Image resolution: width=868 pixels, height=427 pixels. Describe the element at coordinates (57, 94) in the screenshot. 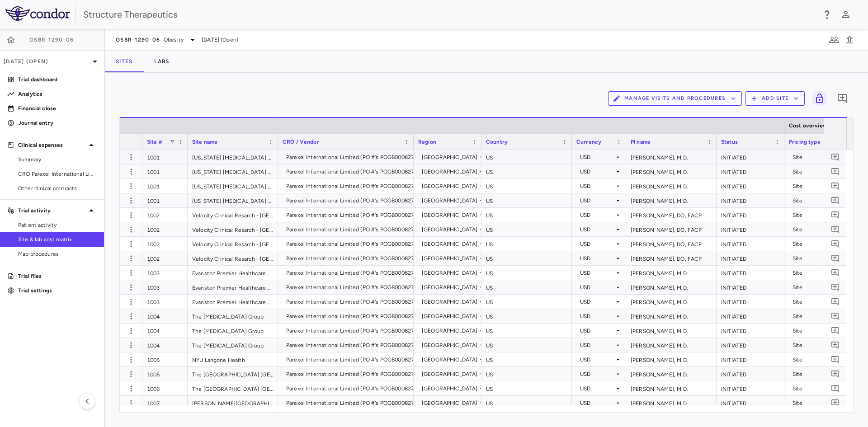

I see `p: Analytics` at that location.